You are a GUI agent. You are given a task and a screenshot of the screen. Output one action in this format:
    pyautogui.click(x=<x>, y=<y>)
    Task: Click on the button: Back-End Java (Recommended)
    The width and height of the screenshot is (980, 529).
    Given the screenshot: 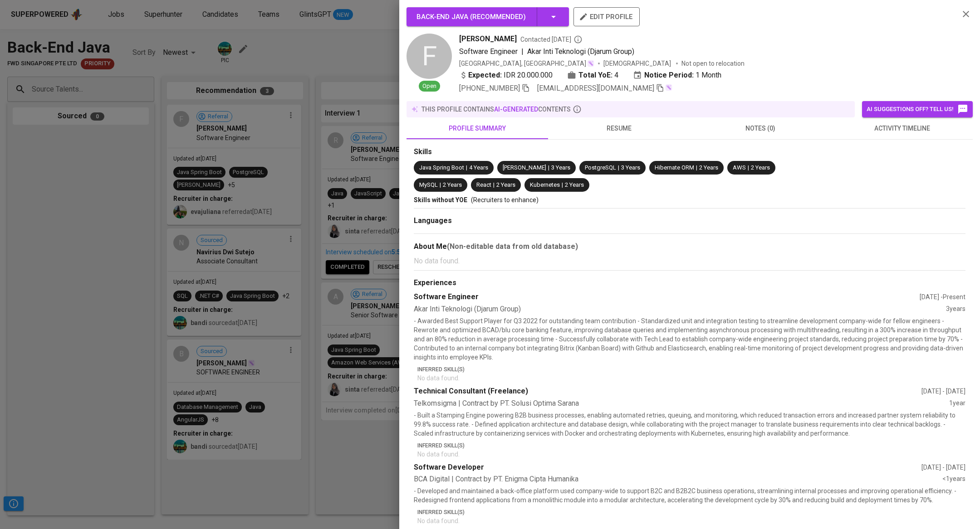 What is the action you would take?
    pyautogui.click(x=487, y=16)
    